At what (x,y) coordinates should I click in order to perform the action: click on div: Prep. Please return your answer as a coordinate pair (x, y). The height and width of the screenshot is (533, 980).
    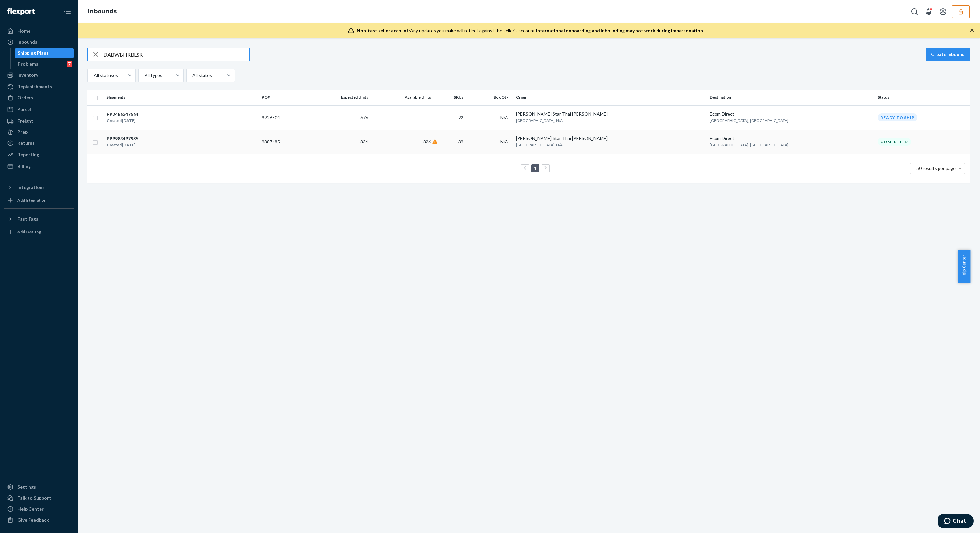
    Looking at the image, I should click on (23, 132).